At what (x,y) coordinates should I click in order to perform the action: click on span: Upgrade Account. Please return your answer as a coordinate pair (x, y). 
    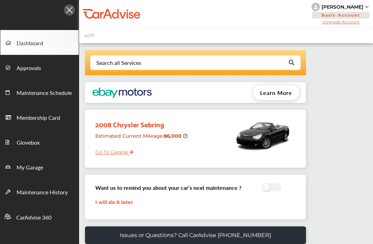
    Looking at the image, I should click on (340, 22).